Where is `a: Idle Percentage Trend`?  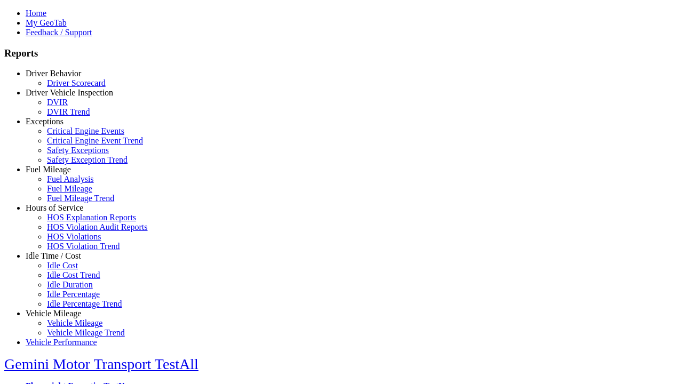
a: Idle Percentage Trend is located at coordinates (84, 304).